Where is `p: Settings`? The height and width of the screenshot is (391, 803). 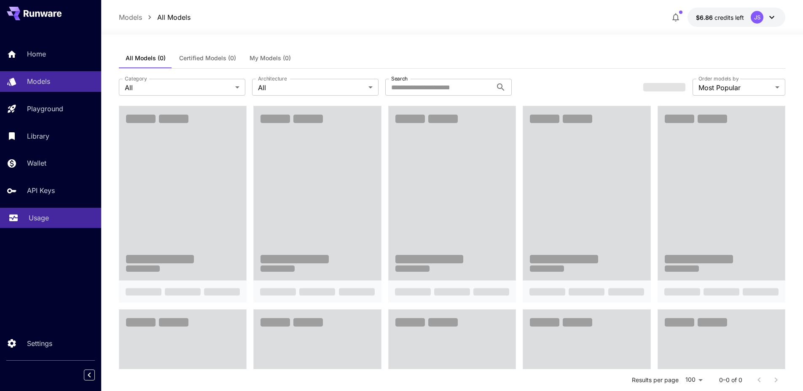
p: Settings is located at coordinates (40, 344).